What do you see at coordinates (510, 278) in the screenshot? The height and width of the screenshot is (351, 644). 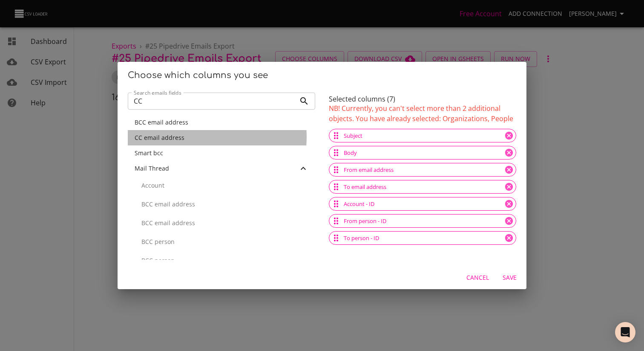 I see `span: Save` at bounding box center [510, 278].